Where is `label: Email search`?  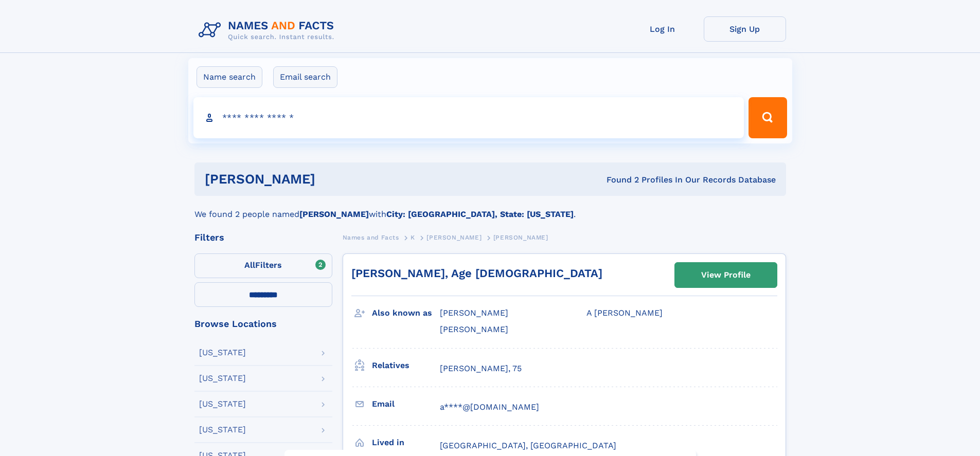
label: Email search is located at coordinates (305, 77).